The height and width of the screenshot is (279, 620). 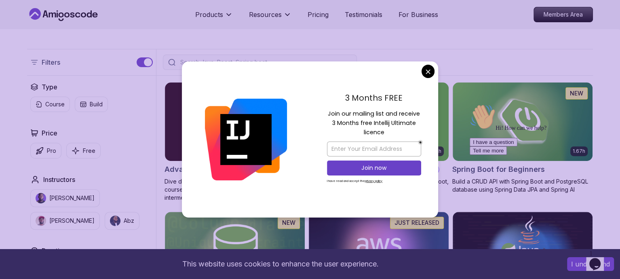 I want to click on p: Filters, so click(x=51, y=62).